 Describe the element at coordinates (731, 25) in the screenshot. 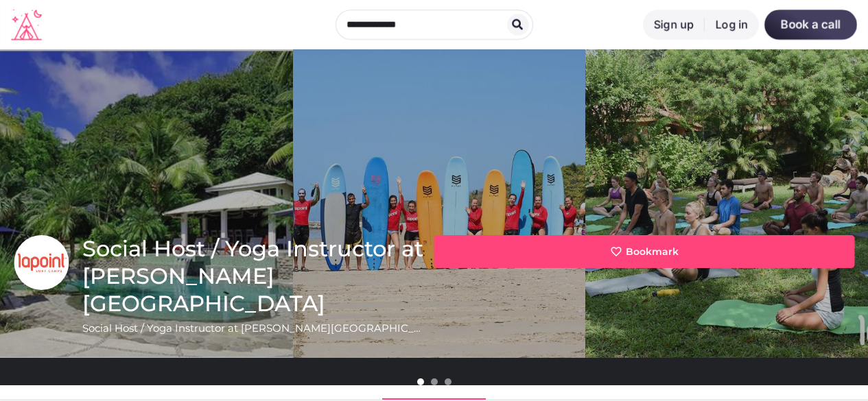

I see `a: Log in` at that location.